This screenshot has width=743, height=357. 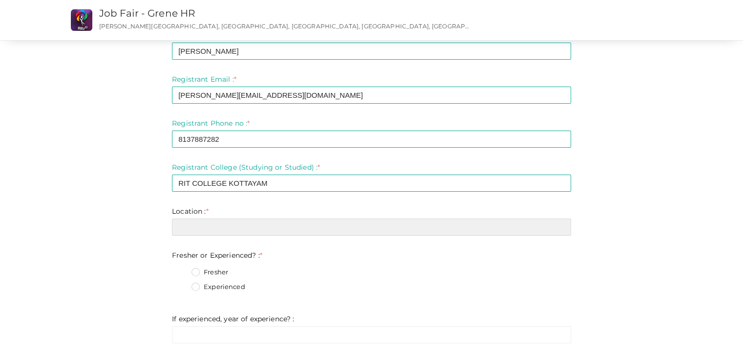 What do you see at coordinates (204, 79) in the screenshot?
I see `label: Registrant Email :` at bounding box center [204, 79].